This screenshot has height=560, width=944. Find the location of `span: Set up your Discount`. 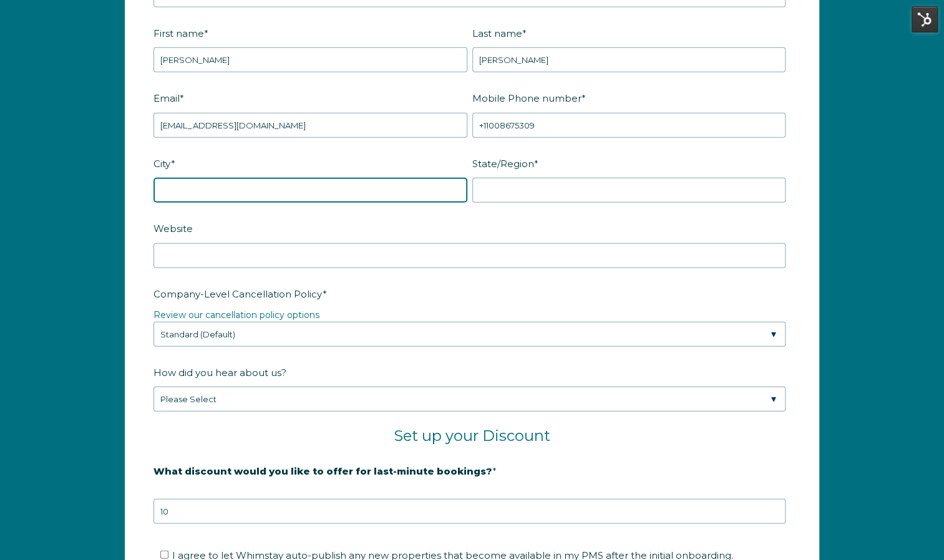

span: Set up your Discount is located at coordinates (472, 435).